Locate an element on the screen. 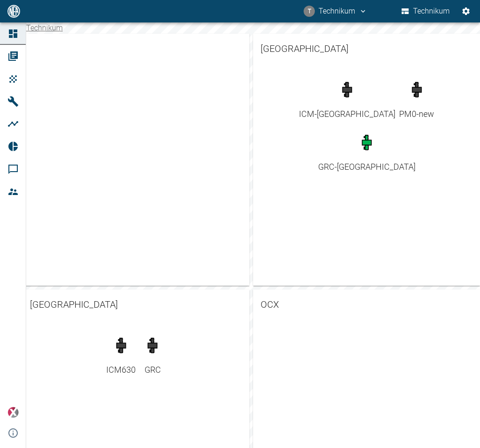  nav: breadcrumb is located at coordinates (45, 28).